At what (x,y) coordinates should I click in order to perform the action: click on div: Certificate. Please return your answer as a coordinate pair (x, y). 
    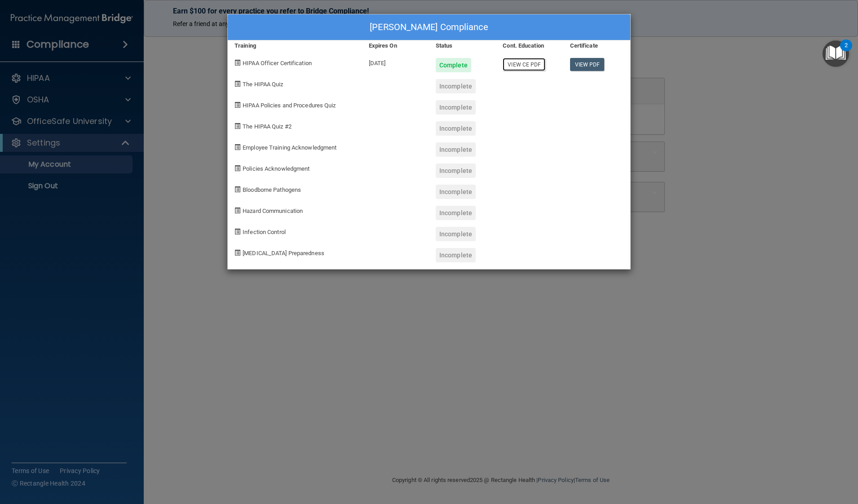
    Looking at the image, I should click on (596, 46).